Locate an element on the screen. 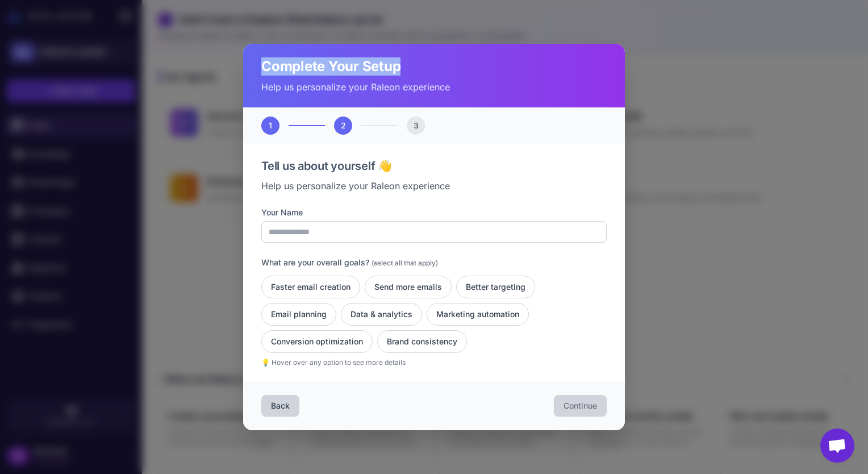  button: Faster email creation is located at coordinates (311, 287).